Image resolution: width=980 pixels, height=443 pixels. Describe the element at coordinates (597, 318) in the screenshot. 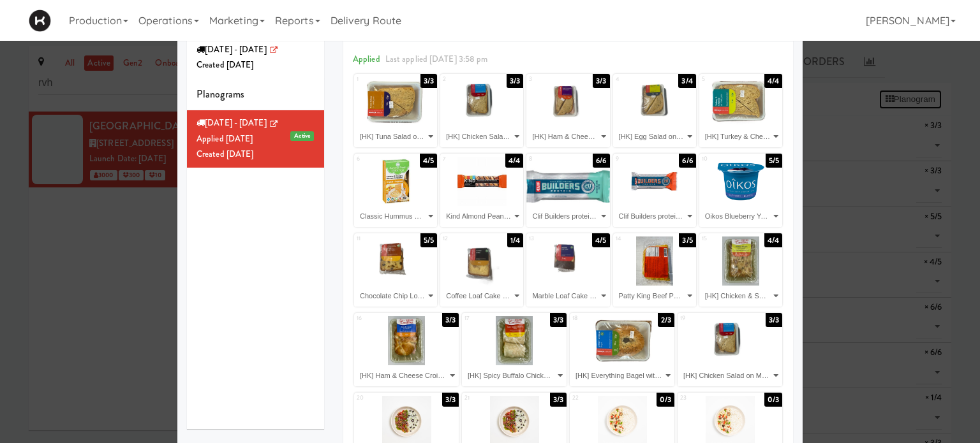

I see `div: 18` at that location.